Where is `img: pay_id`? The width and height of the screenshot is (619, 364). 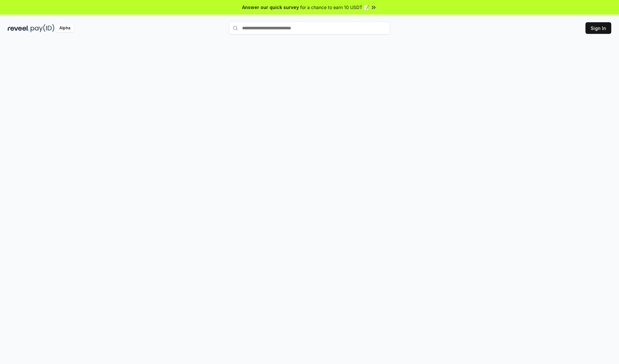
img: pay_id is located at coordinates (42, 28).